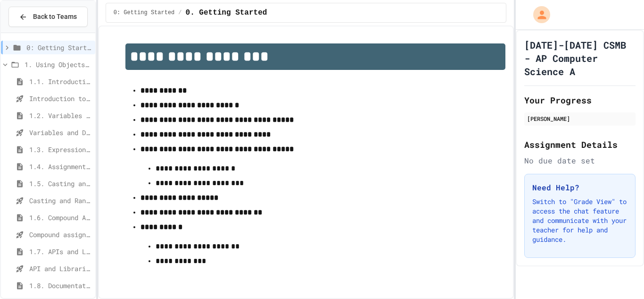 The width and height of the screenshot is (644, 299). What do you see at coordinates (60, 251) in the screenshot?
I see `span: 1.7. APIs and Libraries` at bounding box center [60, 251].